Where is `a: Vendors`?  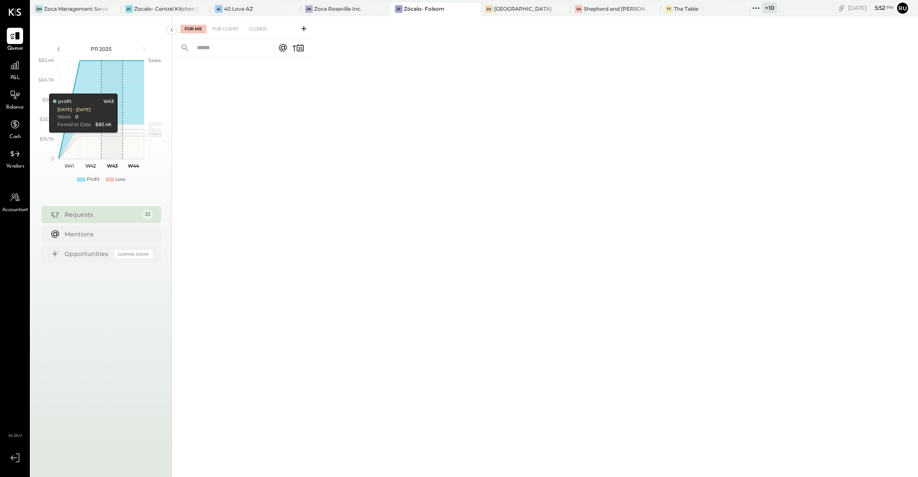 a: Vendors is located at coordinates (15, 158).